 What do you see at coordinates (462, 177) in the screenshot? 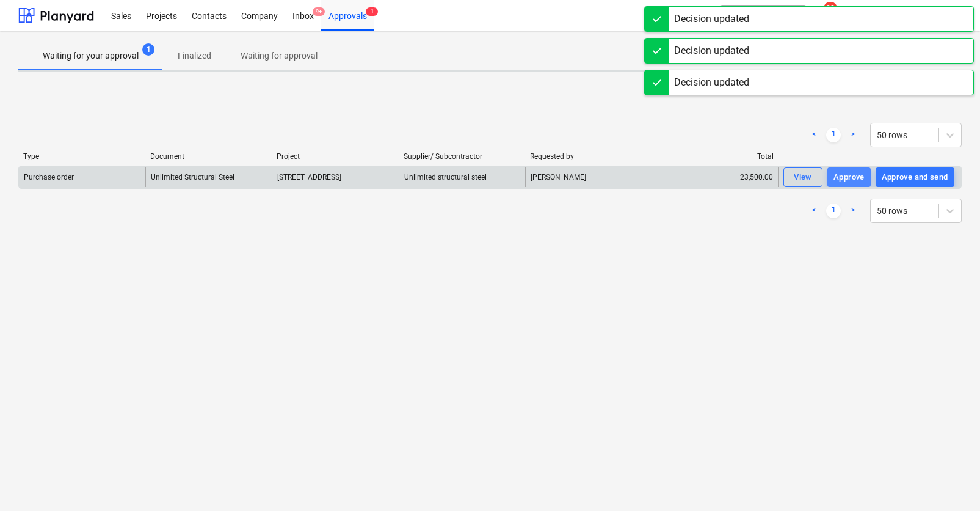
I see `div: Unlimited structural steel` at bounding box center [462, 177].